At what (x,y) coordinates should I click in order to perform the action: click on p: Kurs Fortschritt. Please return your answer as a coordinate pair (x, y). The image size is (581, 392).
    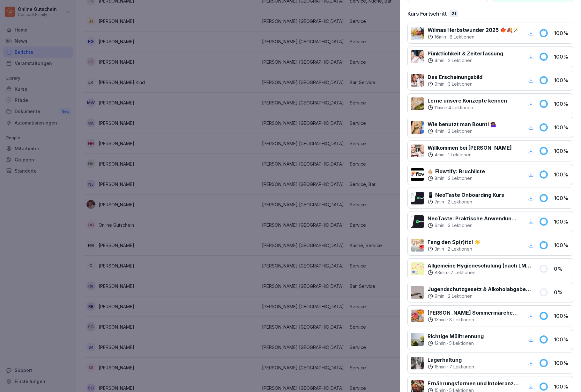
    Looking at the image, I should click on (427, 14).